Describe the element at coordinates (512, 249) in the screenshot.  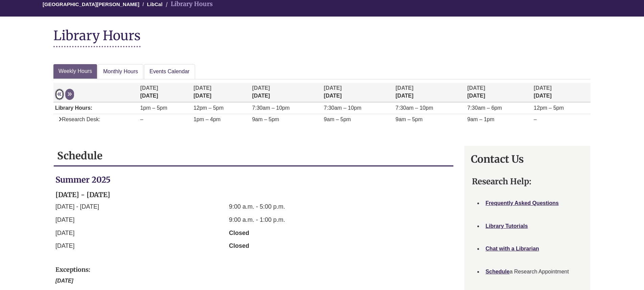
I see `strong: Chat with a Librarian` at that location.